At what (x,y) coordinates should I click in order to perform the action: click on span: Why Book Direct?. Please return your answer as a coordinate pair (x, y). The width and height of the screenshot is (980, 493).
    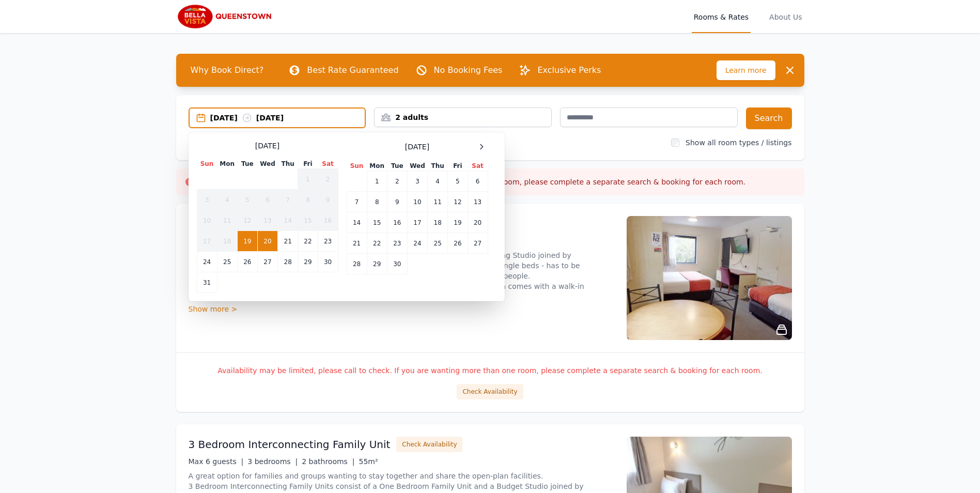
    Looking at the image, I should click on (228, 70).